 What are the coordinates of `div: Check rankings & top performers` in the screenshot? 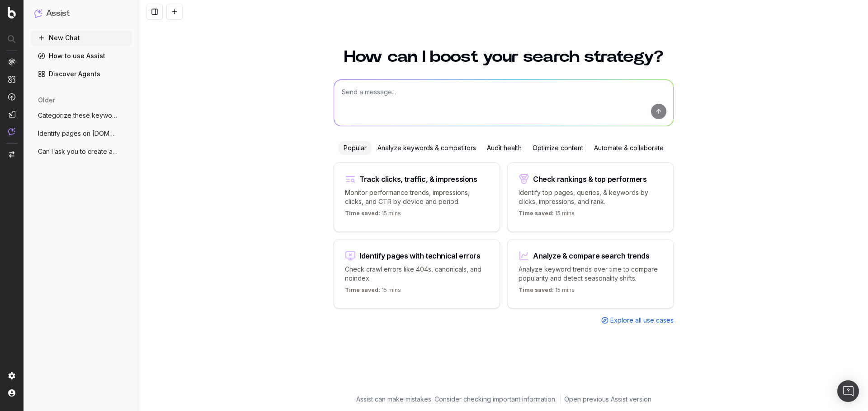 It's located at (589, 180).